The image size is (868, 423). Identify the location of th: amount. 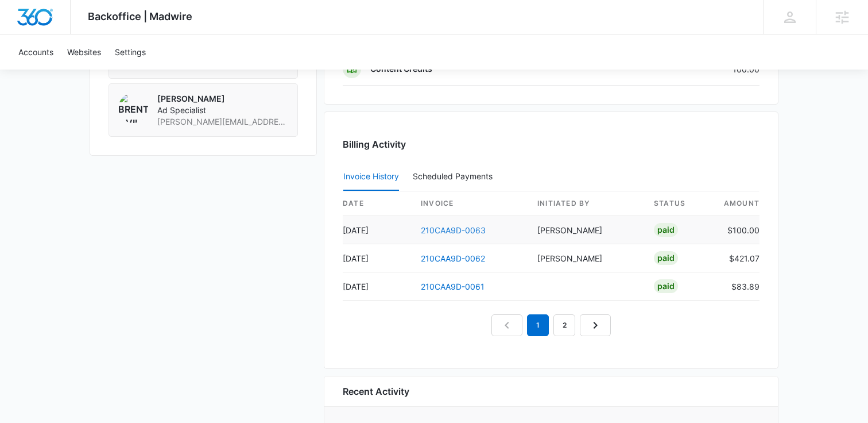
(737, 203).